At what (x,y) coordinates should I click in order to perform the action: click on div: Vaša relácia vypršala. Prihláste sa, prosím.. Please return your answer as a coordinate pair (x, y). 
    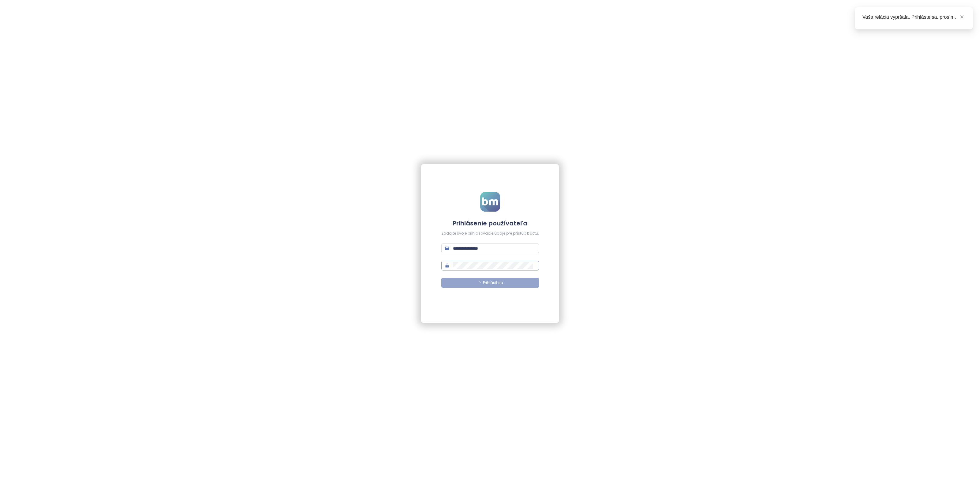
    Looking at the image, I should click on (914, 17).